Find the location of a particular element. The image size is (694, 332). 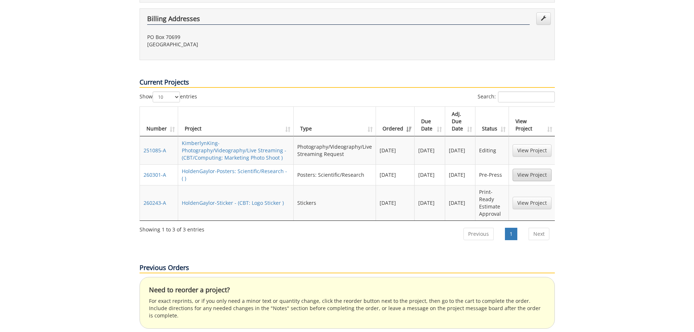

th: Adj. Due Date: activate to sort column ascending is located at coordinates (461, 121).